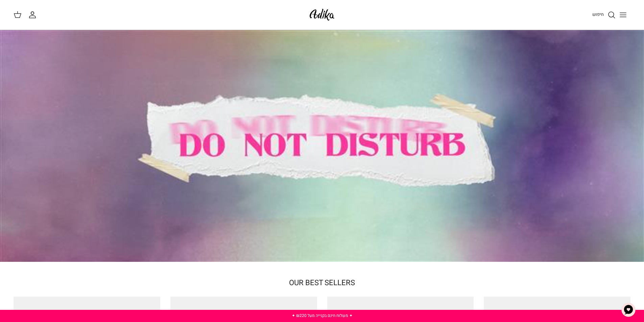 The width and height of the screenshot is (644, 322). I want to click on a: OUR BEST SELLERS, so click(322, 282).